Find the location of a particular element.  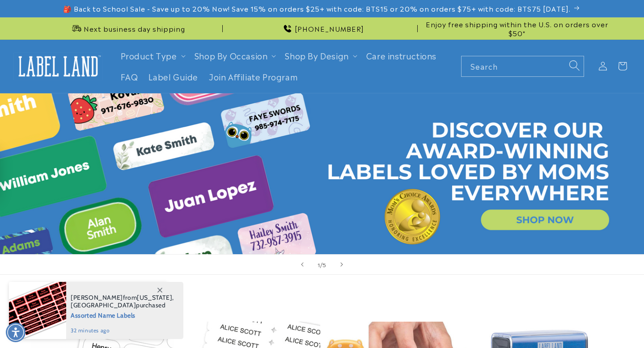

span: Care instructions is located at coordinates (401, 55).